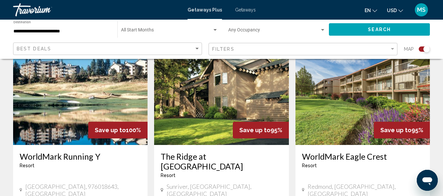 This screenshot has width=443, height=196. What do you see at coordinates (379, 30) in the screenshot?
I see `span: Search` at bounding box center [379, 30].